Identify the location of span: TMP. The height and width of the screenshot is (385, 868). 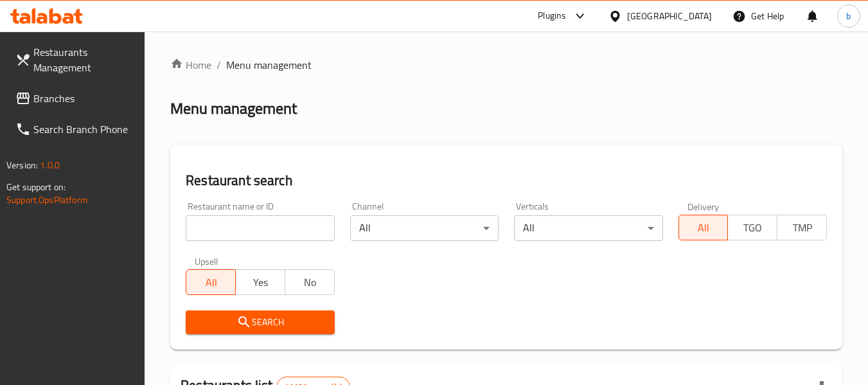
(802, 228).